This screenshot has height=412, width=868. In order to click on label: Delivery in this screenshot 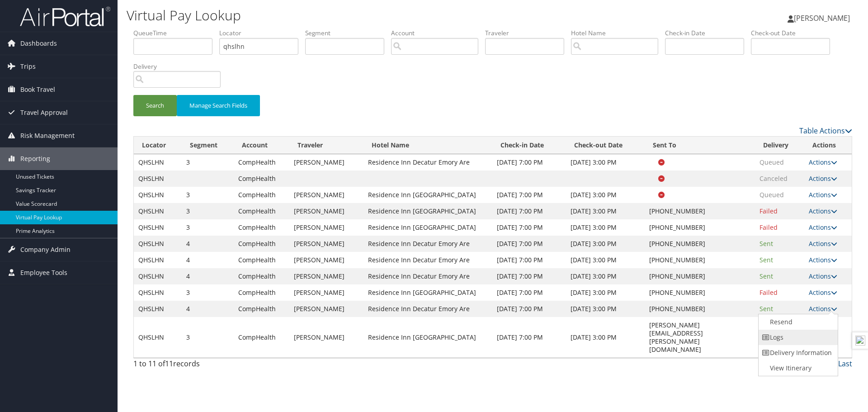, I will do `click(180, 67)`.